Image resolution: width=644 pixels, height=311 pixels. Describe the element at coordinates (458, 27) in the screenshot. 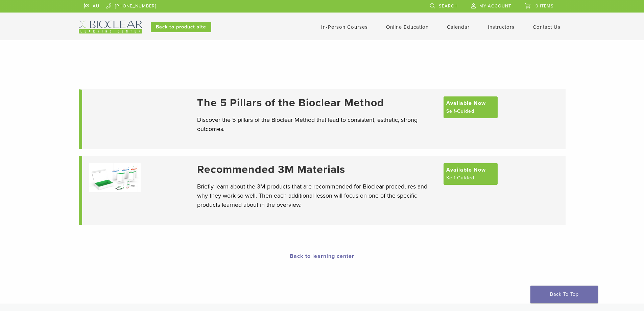

I see `a: Calendar` at that location.